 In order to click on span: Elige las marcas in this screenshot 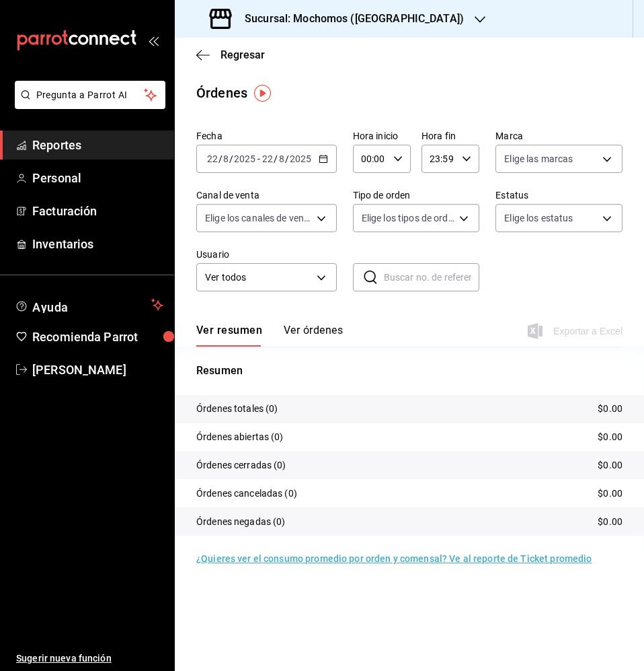, I will do `click(538, 159)`.